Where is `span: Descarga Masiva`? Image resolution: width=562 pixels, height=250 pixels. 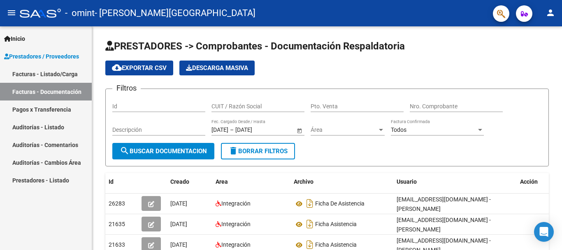
span: Descarga Masiva is located at coordinates (217, 68).